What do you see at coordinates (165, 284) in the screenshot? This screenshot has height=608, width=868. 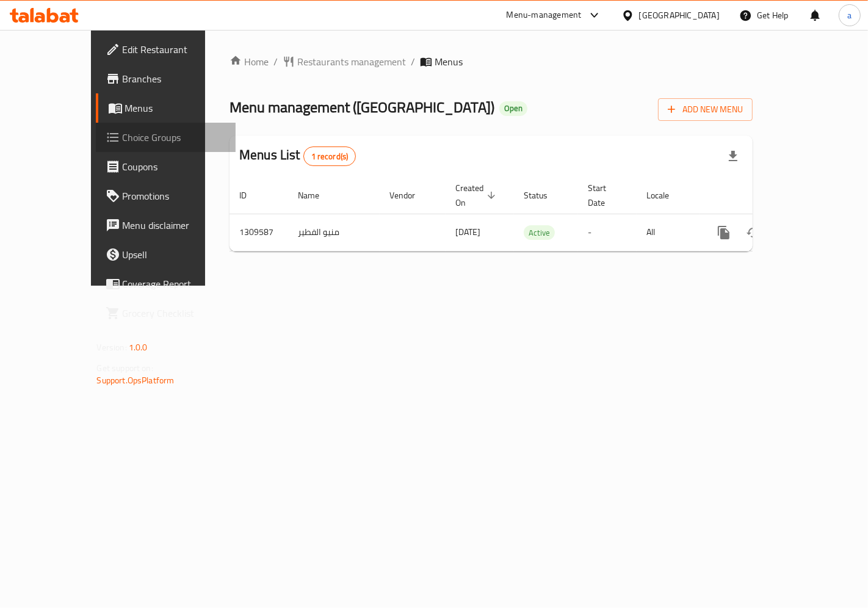 I see `a: Coverage Report` at bounding box center [165, 284].